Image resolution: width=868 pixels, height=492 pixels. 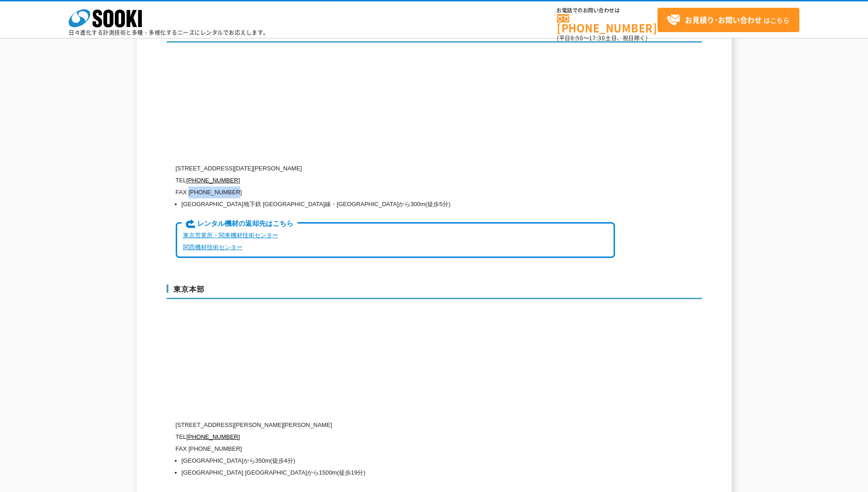 What do you see at coordinates (231, 235) in the screenshot?
I see `a: 東京営業所・関東機材技術センター` at bounding box center [231, 235].